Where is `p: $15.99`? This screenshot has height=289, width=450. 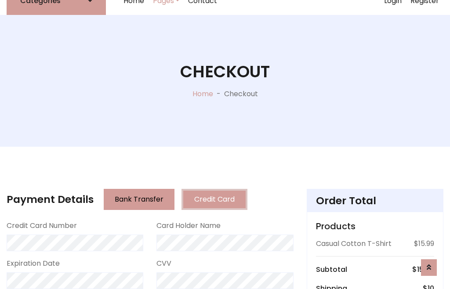
p: $15.99 is located at coordinates (424, 244).